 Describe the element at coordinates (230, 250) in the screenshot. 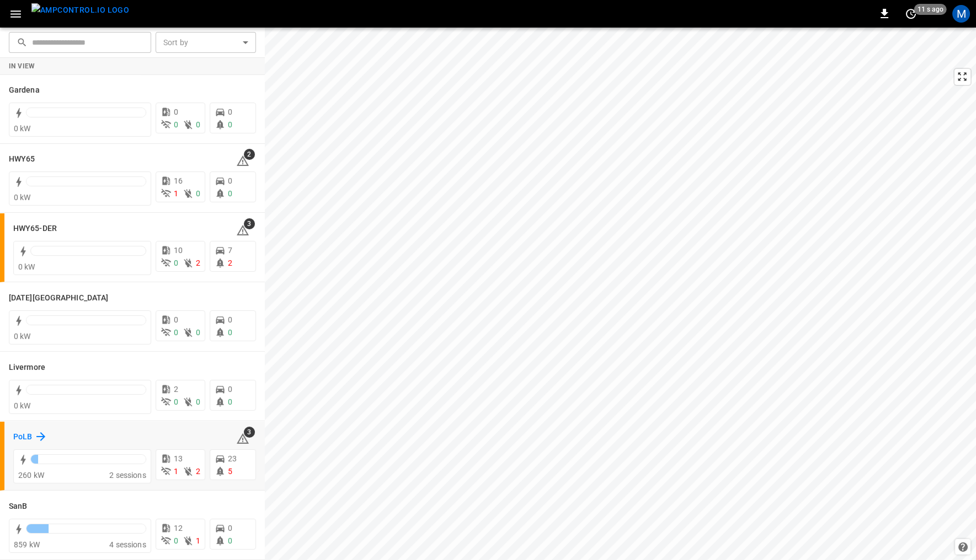

I see `span: 7` at that location.